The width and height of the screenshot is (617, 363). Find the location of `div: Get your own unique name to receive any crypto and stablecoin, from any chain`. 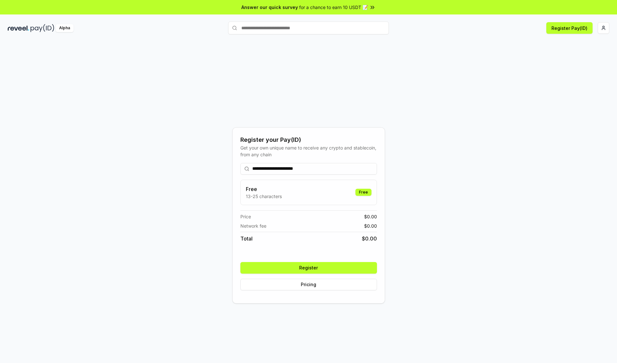

div: Get your own unique name to receive any crypto and stablecoin, from any chain is located at coordinates (309, 151).